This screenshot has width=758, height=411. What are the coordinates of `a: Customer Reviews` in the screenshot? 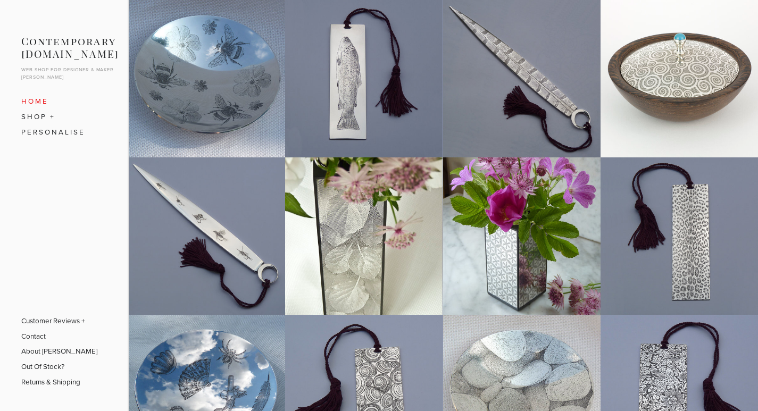 It's located at (59, 321).